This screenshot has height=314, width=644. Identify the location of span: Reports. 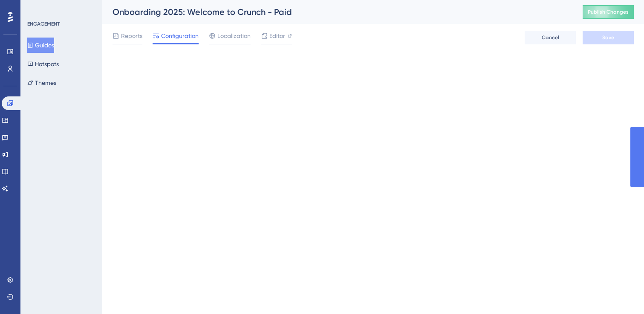
(132, 36).